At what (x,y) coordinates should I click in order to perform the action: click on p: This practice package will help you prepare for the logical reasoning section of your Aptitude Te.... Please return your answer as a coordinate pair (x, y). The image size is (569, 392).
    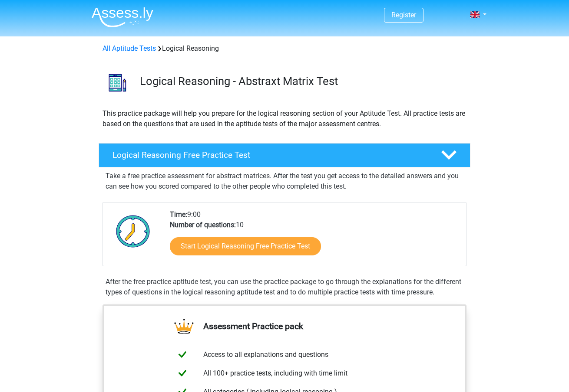
    Looking at the image, I should click on (284, 119).